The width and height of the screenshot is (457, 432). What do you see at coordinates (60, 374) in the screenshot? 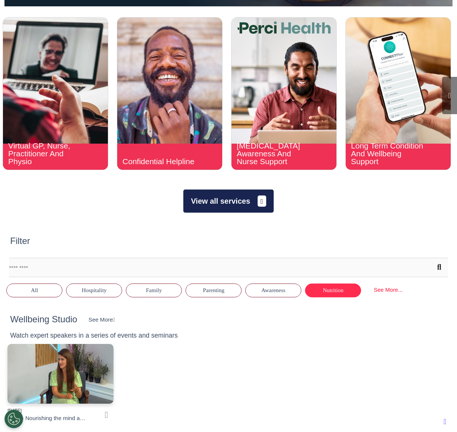
I see `img: Nutrition+and+the+microbiome.PNG` at bounding box center [60, 374].